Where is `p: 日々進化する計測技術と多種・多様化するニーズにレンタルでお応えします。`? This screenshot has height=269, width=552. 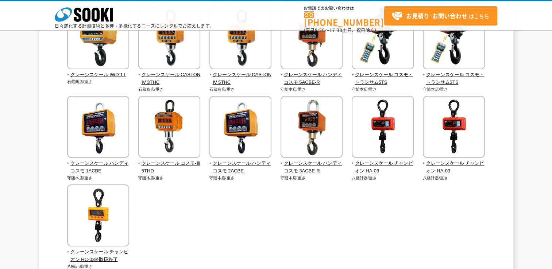
p: 日々進化する計測技術と多種・多様化するニーズにレンタルでお応えします。 is located at coordinates (135, 26).